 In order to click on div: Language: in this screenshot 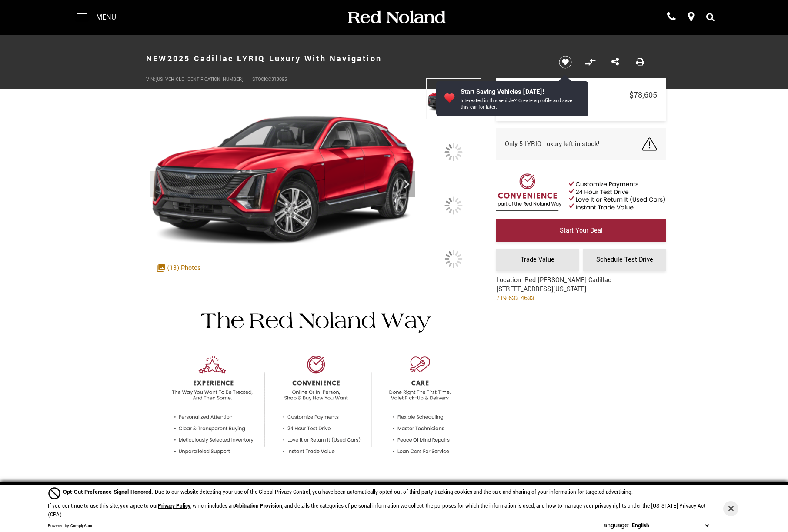, I will do `click(615, 526)`.